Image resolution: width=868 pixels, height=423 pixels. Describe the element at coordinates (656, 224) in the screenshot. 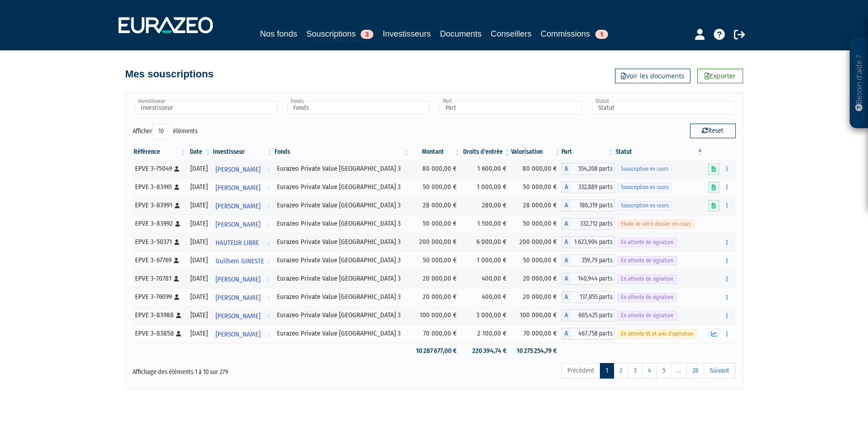

I see `span: Etude de votre dossier en cours` at that location.